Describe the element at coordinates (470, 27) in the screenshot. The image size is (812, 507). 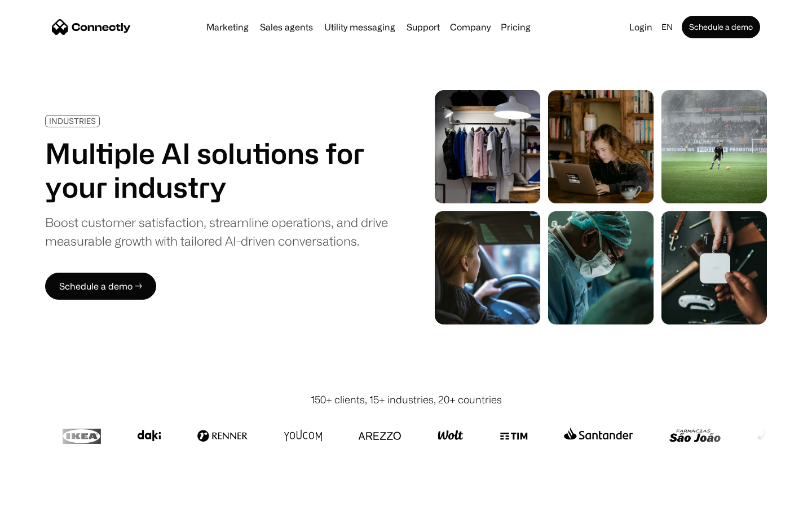
I see `div: Company` at that location.